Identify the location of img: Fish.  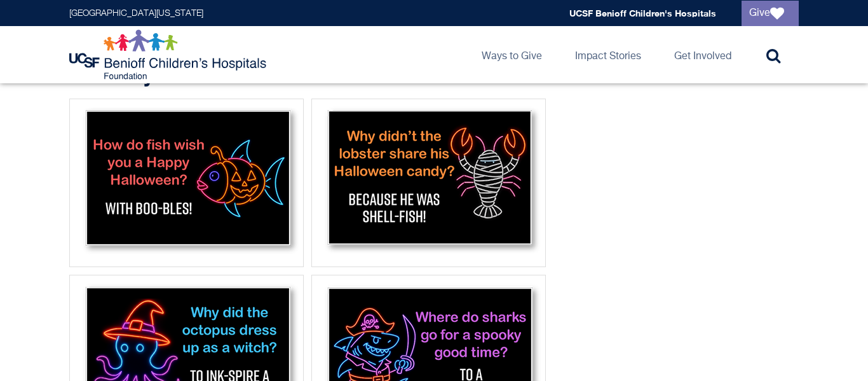
(186, 180).